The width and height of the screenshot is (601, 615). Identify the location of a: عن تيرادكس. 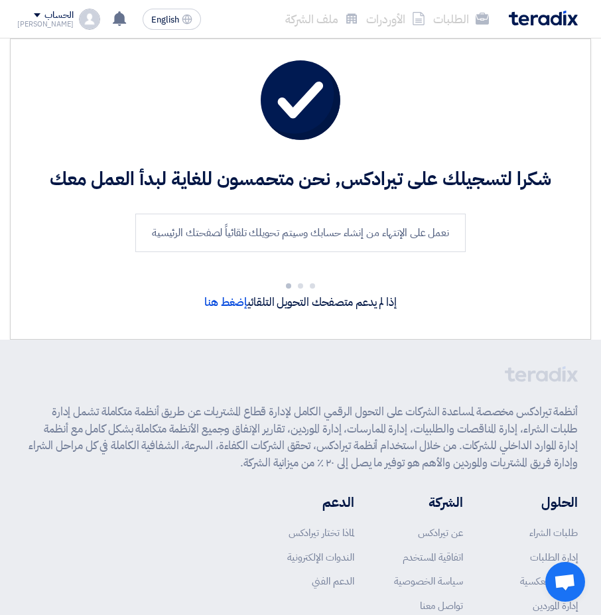
(441, 533).